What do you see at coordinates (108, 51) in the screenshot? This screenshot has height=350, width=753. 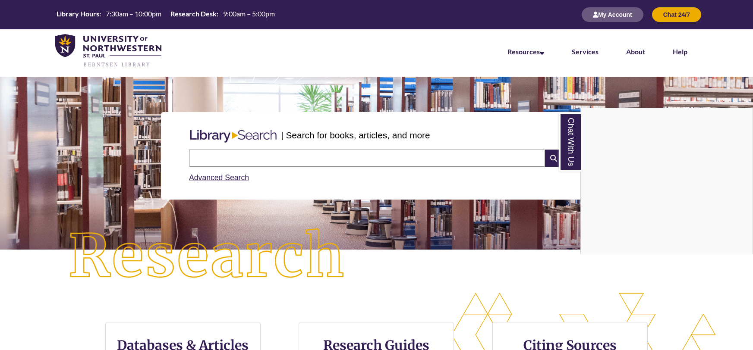 I see `img: UNWSP Library Logo` at bounding box center [108, 51].